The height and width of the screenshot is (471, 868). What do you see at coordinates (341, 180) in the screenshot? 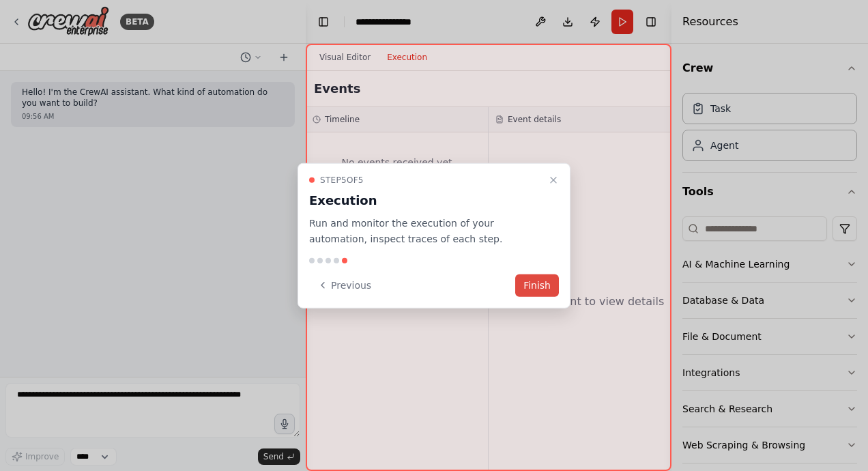
I see `span: Step 5 of 5` at bounding box center [341, 180].